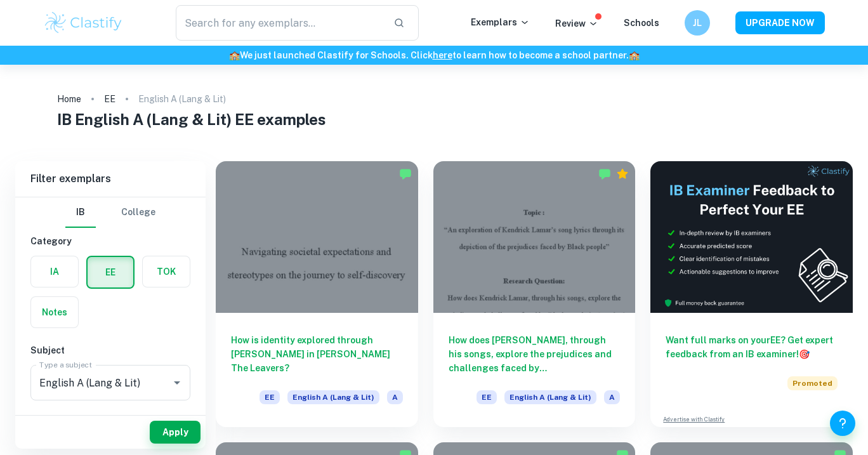  Describe the element at coordinates (434, 120) in the screenshot. I see `h1: IB English A (Lang & Lit) EE examples` at that location.